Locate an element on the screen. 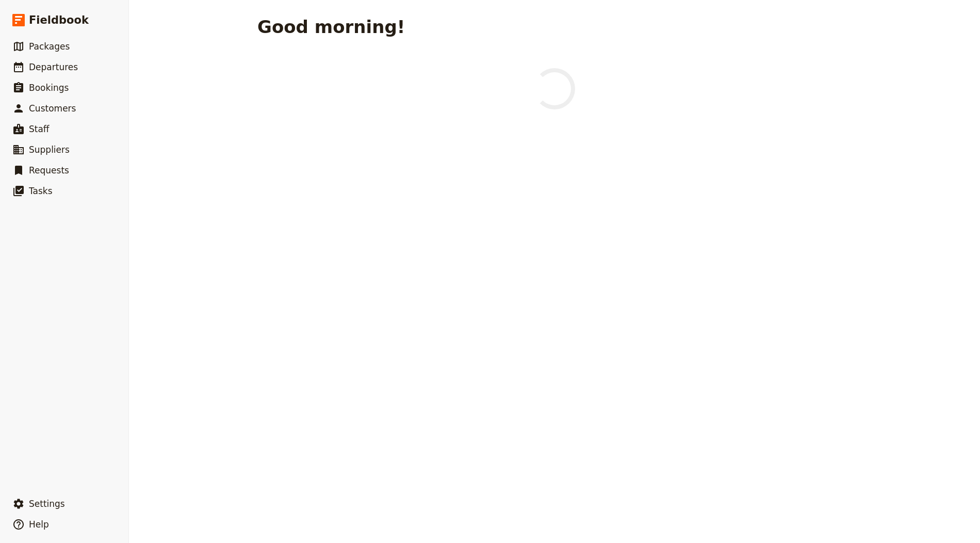  span: Bookings is located at coordinates (48, 87).